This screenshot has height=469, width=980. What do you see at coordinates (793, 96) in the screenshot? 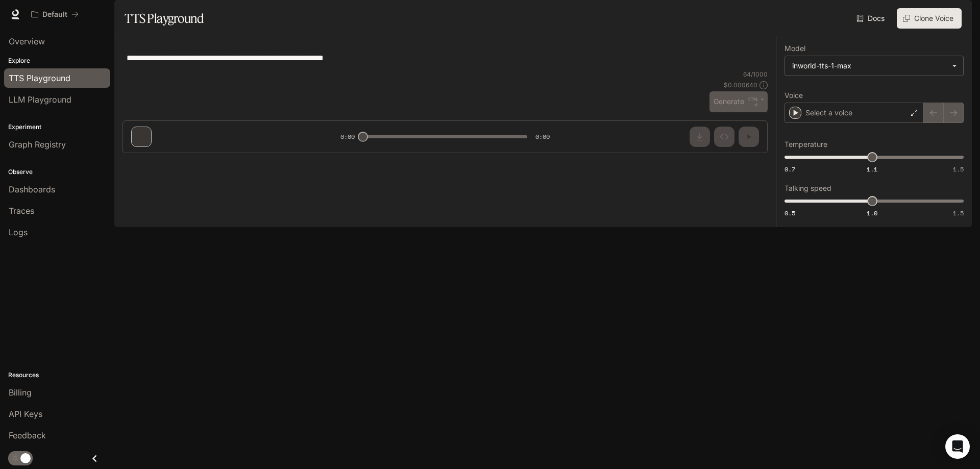
I see `p: Voice` at bounding box center [793, 96].